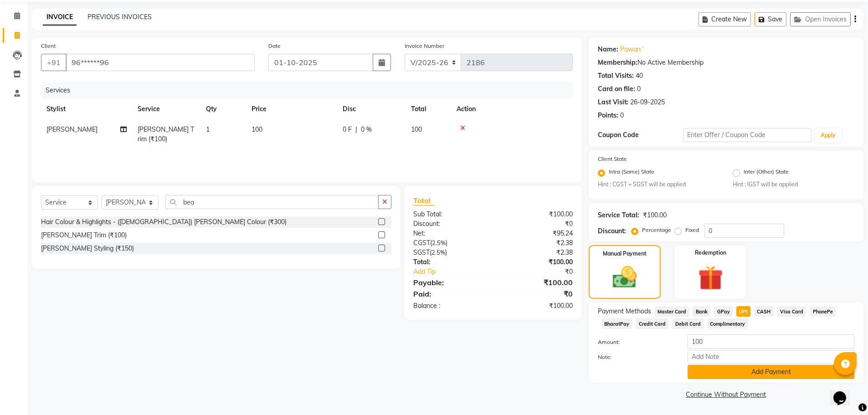 The height and width of the screenshot is (415, 868). What do you see at coordinates (449, 294) in the screenshot?
I see `div: Paid:` at bounding box center [449, 294].